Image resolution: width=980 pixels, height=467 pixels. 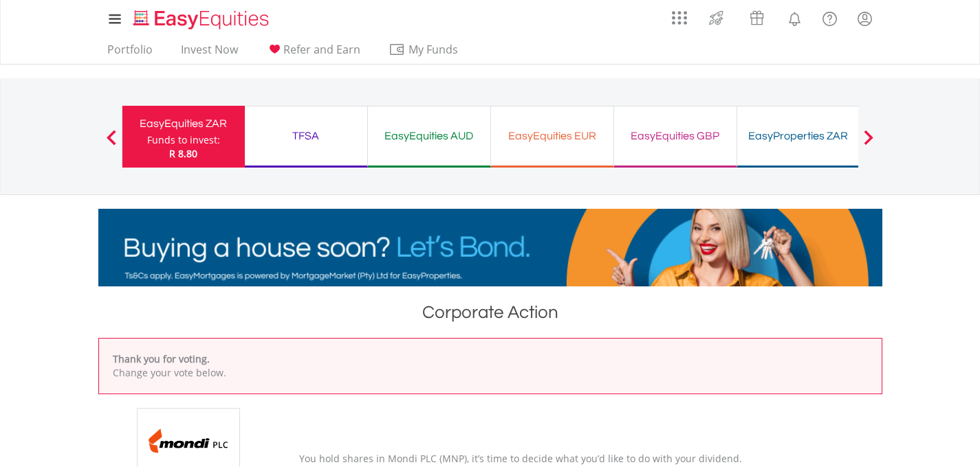 What do you see at coordinates (864, 18) in the screenshot?
I see `a: My Profile` at bounding box center [864, 18].